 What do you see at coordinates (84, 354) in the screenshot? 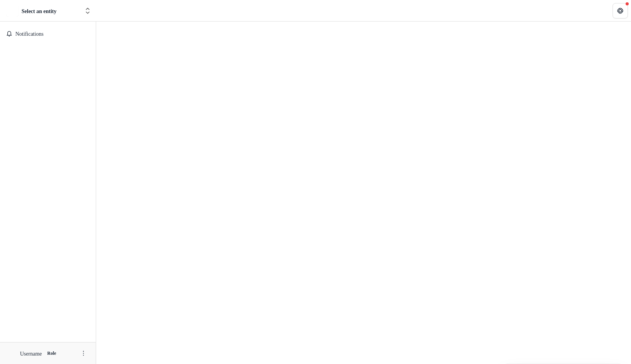
I see `button: More` at bounding box center [84, 354].